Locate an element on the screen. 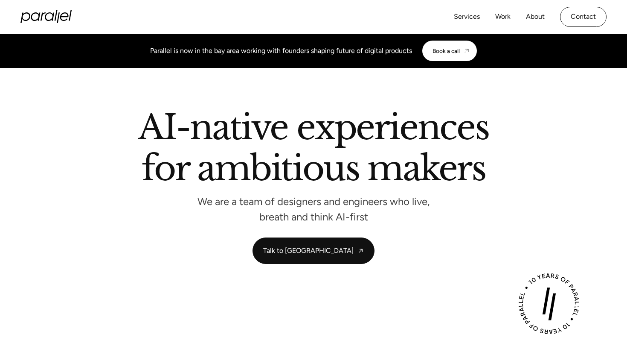 Image resolution: width=627 pixels, height=355 pixels. a: Book a call is located at coordinates (450, 51).